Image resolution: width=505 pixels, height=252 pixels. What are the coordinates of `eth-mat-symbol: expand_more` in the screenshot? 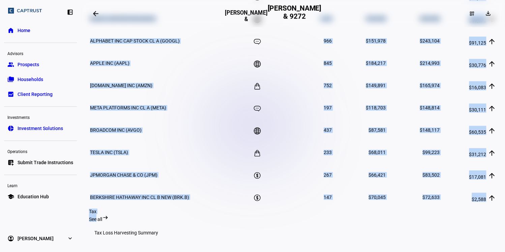 It's located at (70, 238).